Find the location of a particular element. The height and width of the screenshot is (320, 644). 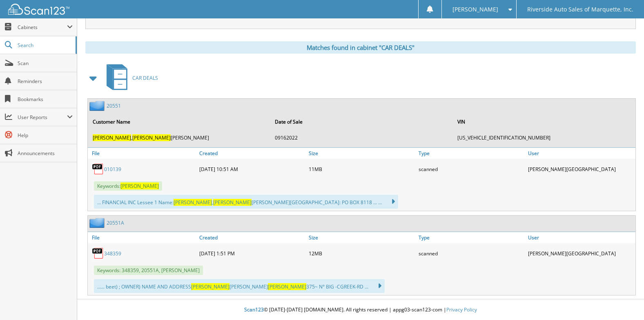

span: Help is located at coordinates (45, 135).